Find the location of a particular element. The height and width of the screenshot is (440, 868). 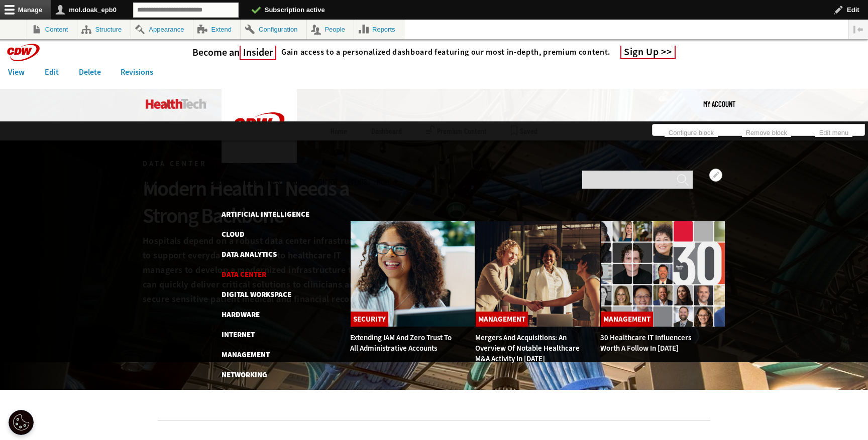

img: Administrative assistant is located at coordinates (412, 274).